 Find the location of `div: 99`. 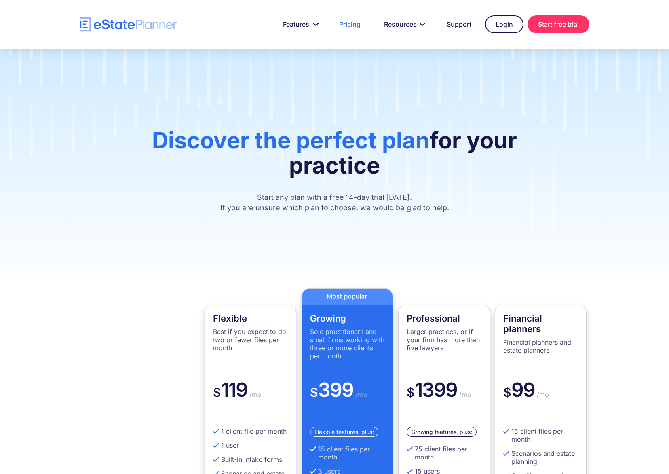

div: 99 is located at coordinates (541, 396).